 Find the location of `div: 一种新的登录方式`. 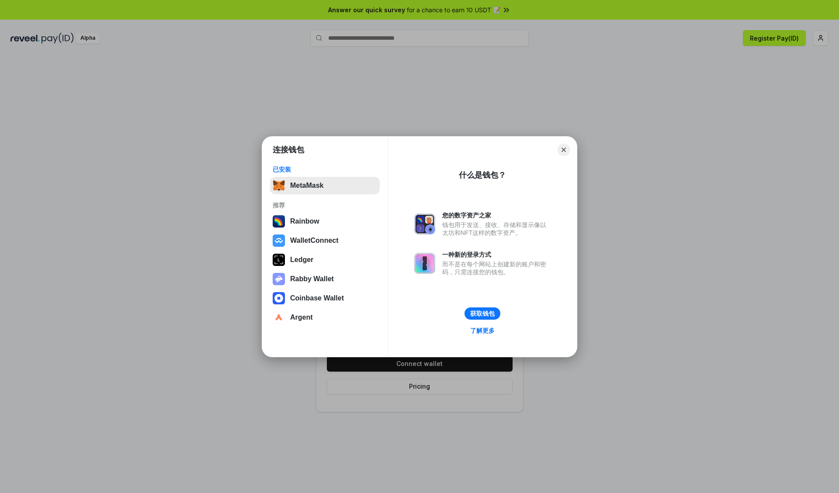

div: 一种新的登录方式 is located at coordinates (496, 255).